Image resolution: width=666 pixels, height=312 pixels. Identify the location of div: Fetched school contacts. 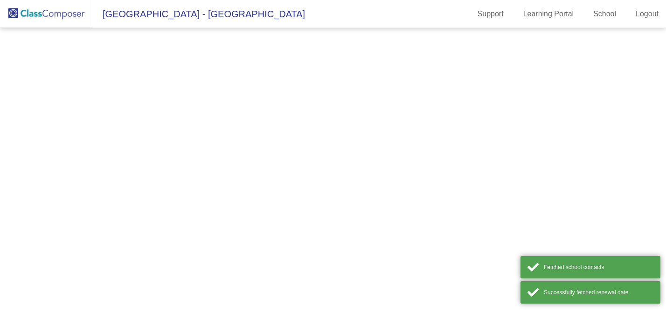
(599, 267).